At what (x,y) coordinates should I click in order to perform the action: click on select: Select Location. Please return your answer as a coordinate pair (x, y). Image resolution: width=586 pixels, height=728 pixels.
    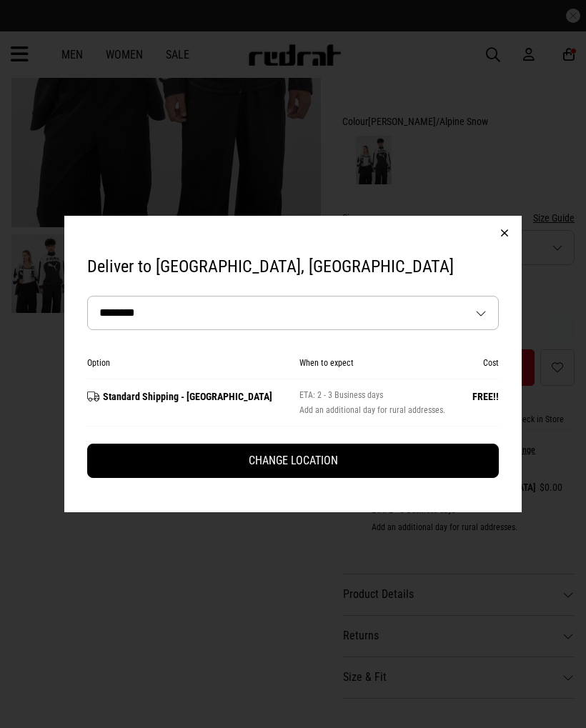
    Looking at the image, I should click on (293, 313).